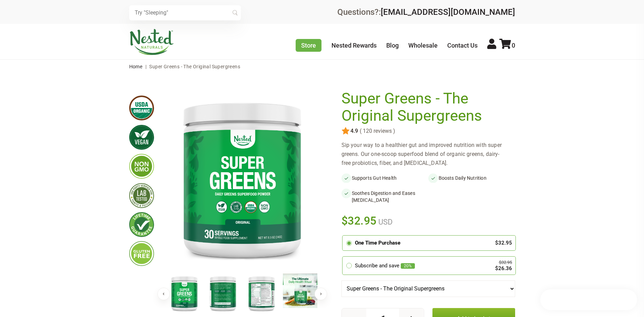  What do you see at coordinates (513, 45) in the screenshot?
I see `span: 0` at bounding box center [513, 45].